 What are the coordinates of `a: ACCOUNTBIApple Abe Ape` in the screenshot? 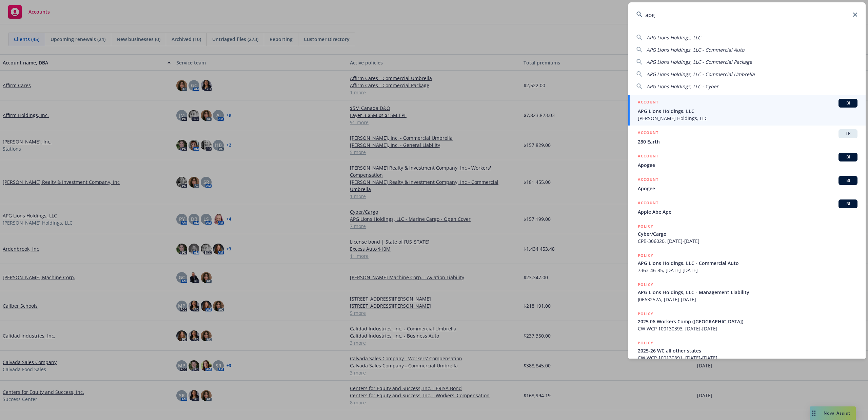 It's located at (747, 207).